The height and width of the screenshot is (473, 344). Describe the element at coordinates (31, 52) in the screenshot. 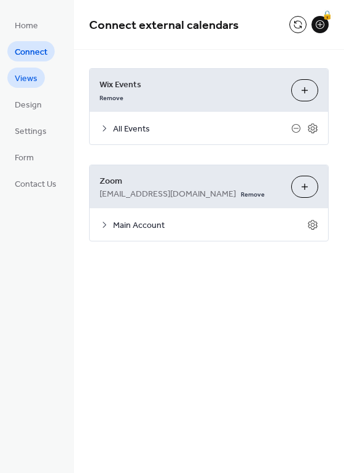

I see `span: Connect` at that location.